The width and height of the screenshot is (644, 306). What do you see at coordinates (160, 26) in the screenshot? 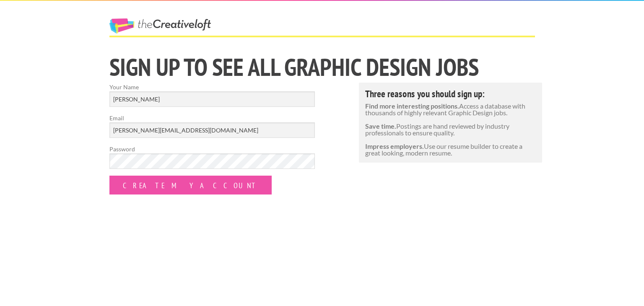
I see `a: The Creative Loft` at bounding box center [160, 26].